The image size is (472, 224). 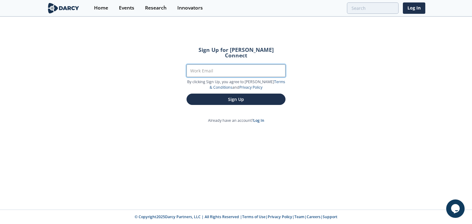 I want to click on div: Events, so click(x=127, y=8).